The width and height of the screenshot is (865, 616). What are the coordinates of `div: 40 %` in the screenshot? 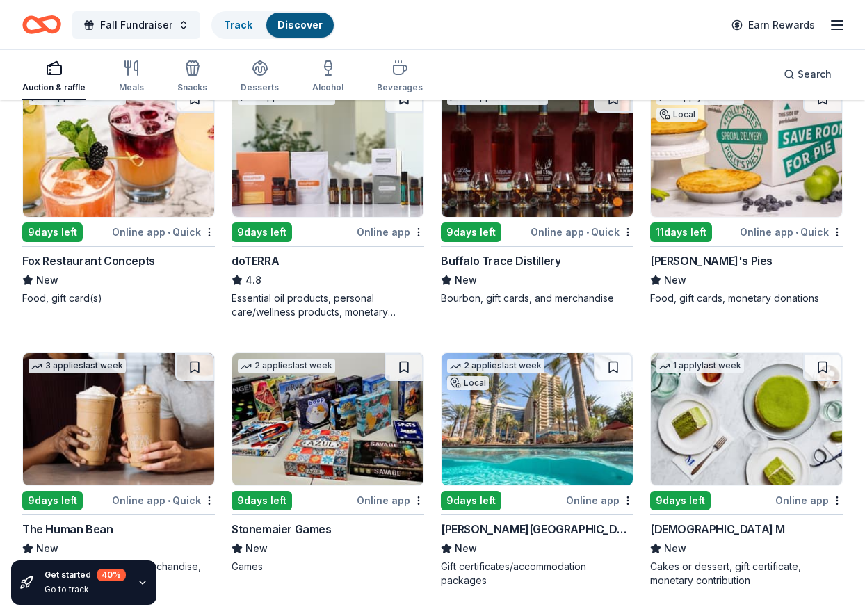 It's located at (111, 575).